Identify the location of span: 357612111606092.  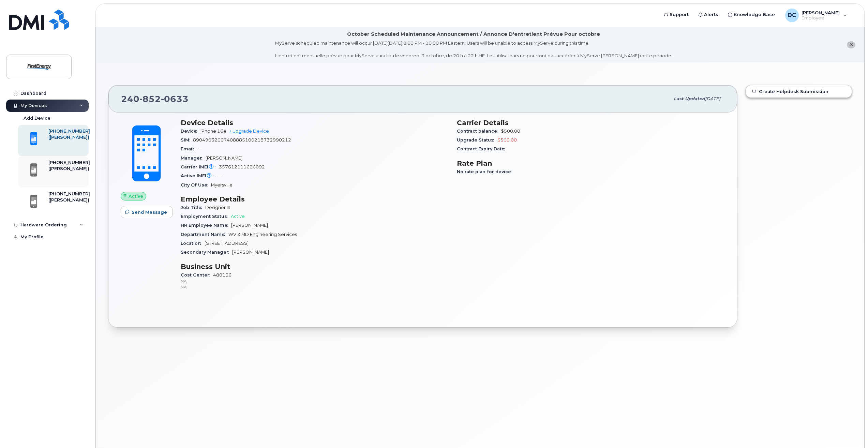
(241, 166).